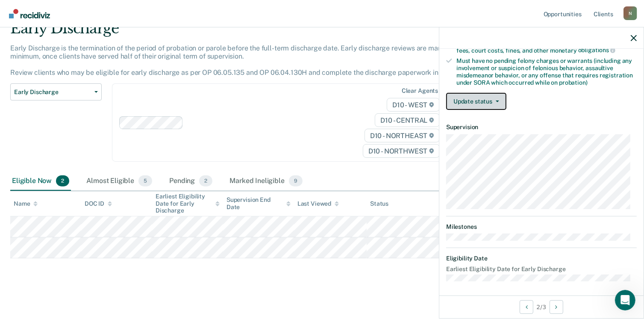  What do you see at coordinates (542, 227) in the screenshot?
I see `dt: Milestones` at bounding box center [542, 227].